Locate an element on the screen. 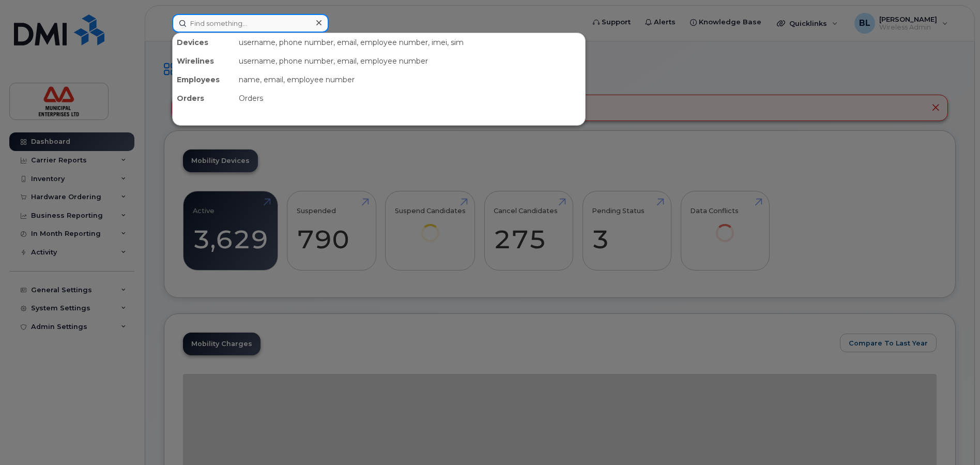 The width and height of the screenshot is (980, 465). div: username, phone number, email, employee number is located at coordinates (410, 61).